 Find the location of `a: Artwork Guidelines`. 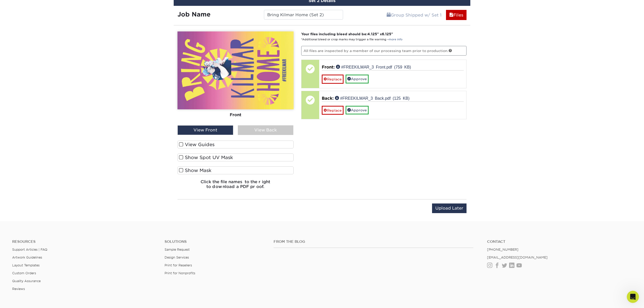

a: Artwork Guidelines is located at coordinates (27, 257).